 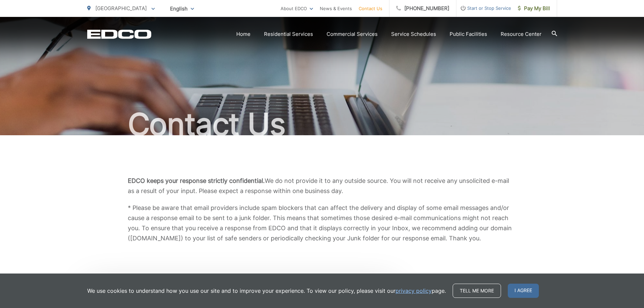 I want to click on b: EDCO keeps your response strictly confidential., so click(x=196, y=180).